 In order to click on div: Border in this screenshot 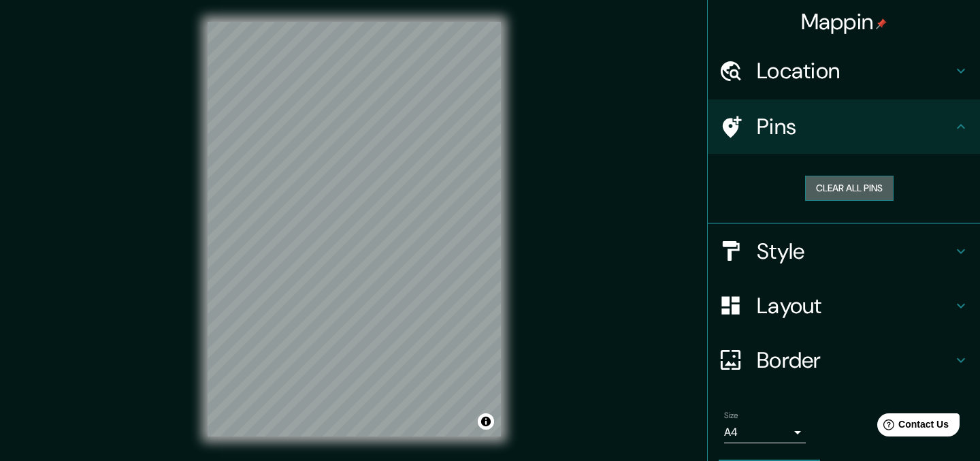, I will do `click(844, 361)`.